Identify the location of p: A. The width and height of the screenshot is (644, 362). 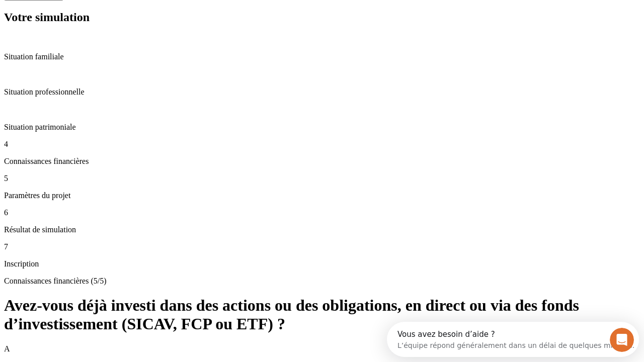
(322, 349).